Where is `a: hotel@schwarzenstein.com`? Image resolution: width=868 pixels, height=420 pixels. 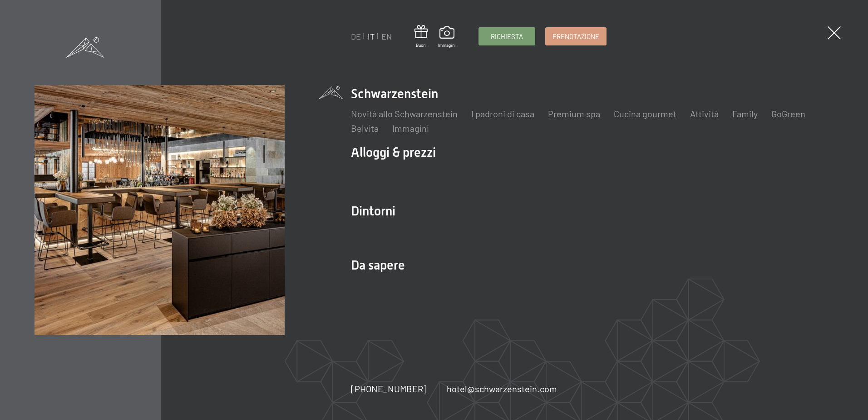
a: hotel@schwarzenstein.com is located at coordinates (501, 389).